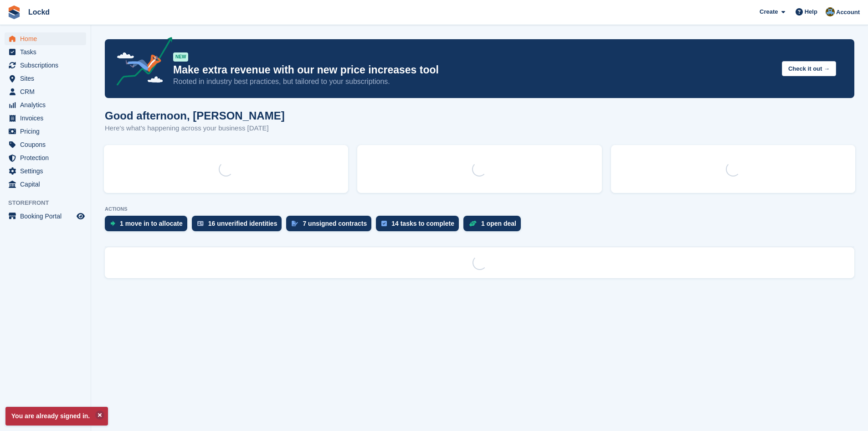 The width and height of the screenshot is (868, 431). Describe the element at coordinates (768, 12) in the screenshot. I see `span: Create` at that location.